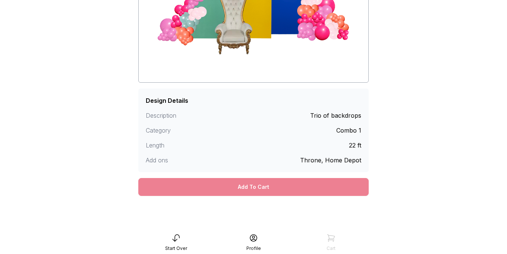 This screenshot has width=507, height=254. Describe the element at coordinates (173, 131) in the screenshot. I see `div: Category` at that location.